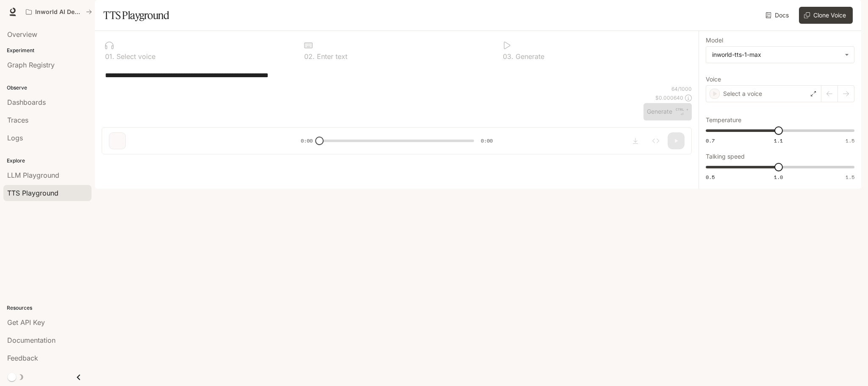 Image resolution: width=868 pixels, height=386 pixels. I want to click on p: $ 0.000640, so click(669, 98).